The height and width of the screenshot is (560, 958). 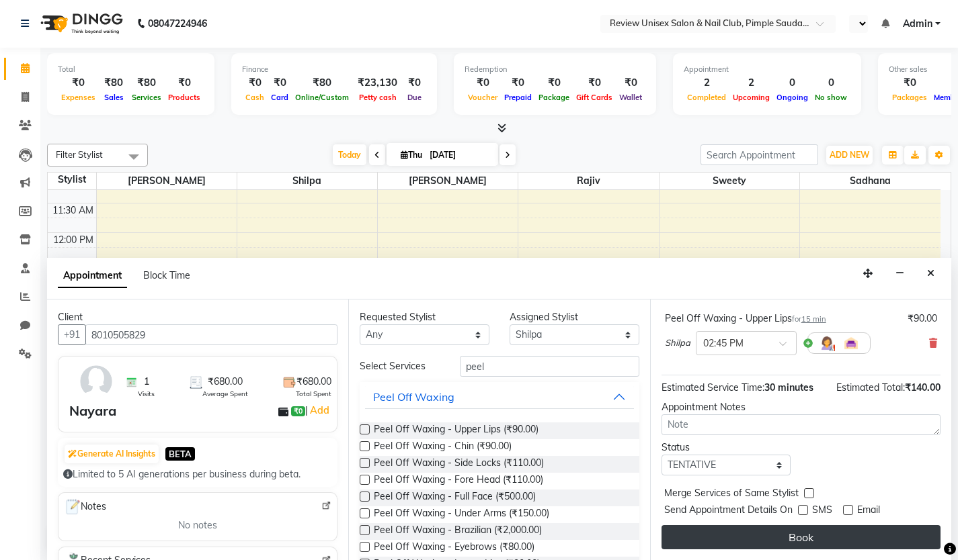 What do you see at coordinates (298, 412) in the screenshot?
I see `span: ₹0` at bounding box center [298, 412].